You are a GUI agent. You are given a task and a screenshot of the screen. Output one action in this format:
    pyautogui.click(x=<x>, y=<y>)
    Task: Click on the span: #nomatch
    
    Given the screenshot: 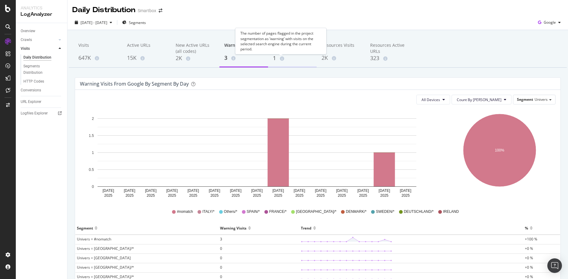 What is the action you would take?
    pyautogui.click(x=185, y=212)
    